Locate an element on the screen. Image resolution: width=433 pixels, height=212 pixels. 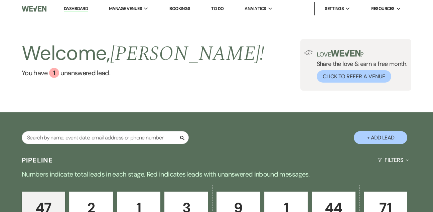
a: Bookings is located at coordinates (180, 8).